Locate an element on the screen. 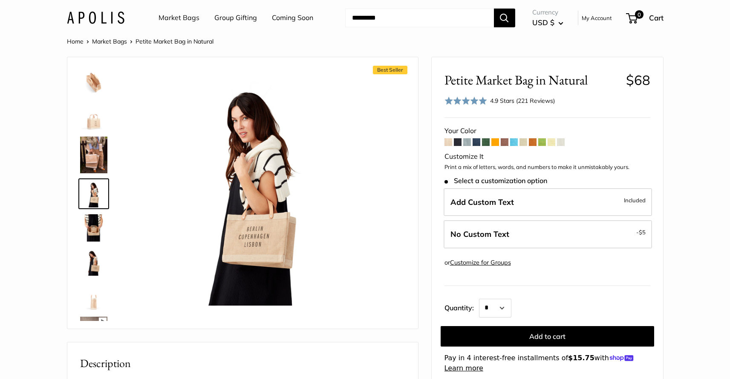 This screenshot has height=379, width=730. span: 0 is located at coordinates (639, 14).